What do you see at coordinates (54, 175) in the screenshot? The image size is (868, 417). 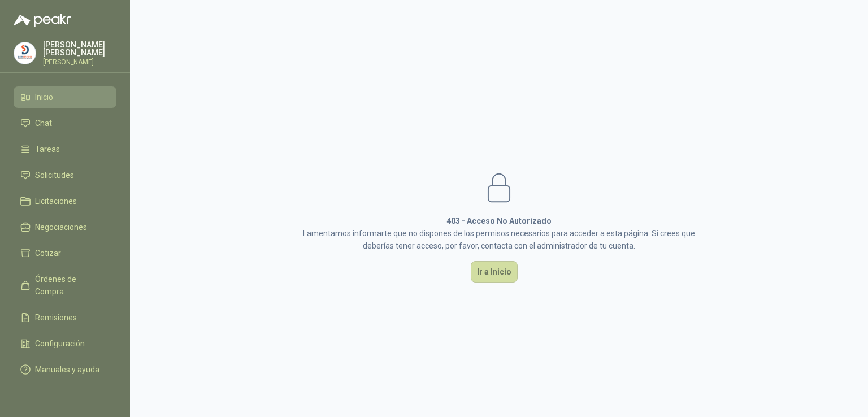 I see `span: Solicitudes` at bounding box center [54, 175].